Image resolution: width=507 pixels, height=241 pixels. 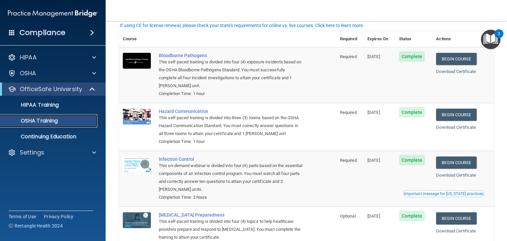 What do you see at coordinates (499, 38) in the screenshot?
I see `div: 2` at bounding box center [499, 38].